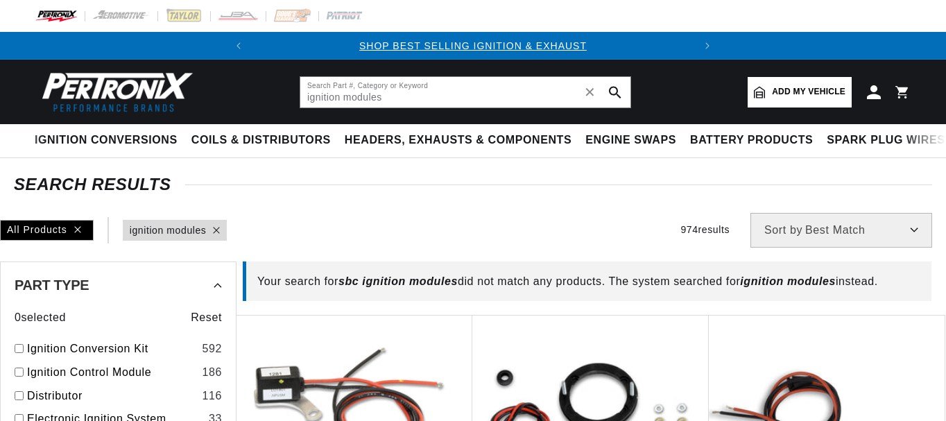 The height and width of the screenshot is (421, 946). I want to click on div: SEARCH RESULTS, so click(473, 184).